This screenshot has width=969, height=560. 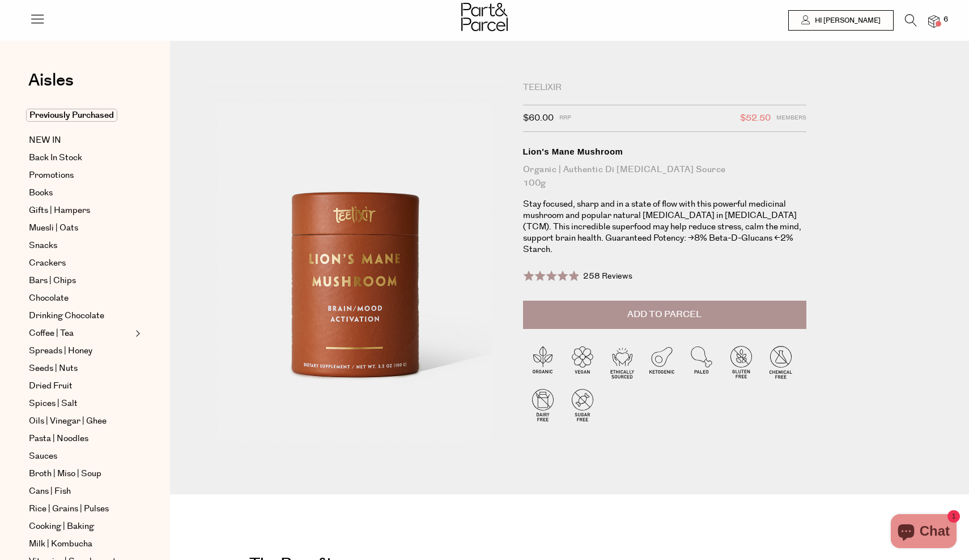 I want to click on img: P_P-ICONS-Live_Bec_V11_Organic.svg, so click(x=543, y=362).